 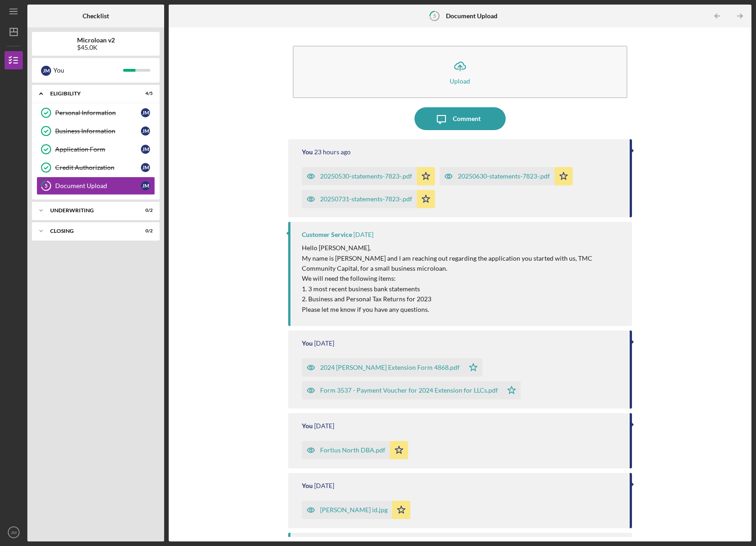 What do you see at coordinates (369, 199) in the screenshot?
I see `button: 20250731-statements-7823-.pdf` at bounding box center [369, 199].